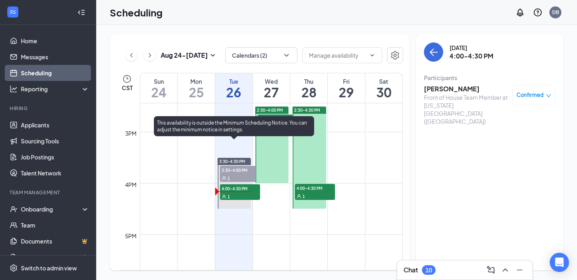 This screenshot has height=280, width=577. I want to click on div: Onboarding, so click(52, 209).